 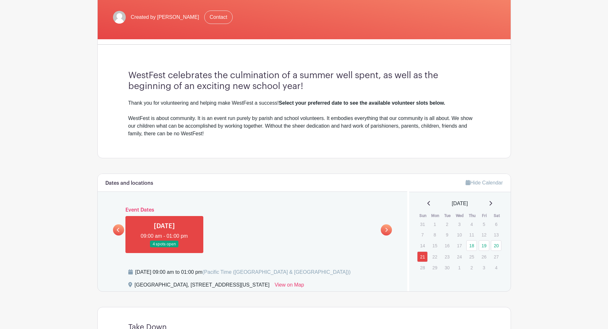 What do you see at coordinates (485, 216) in the screenshot?
I see `th: Fri` at bounding box center [485, 216].